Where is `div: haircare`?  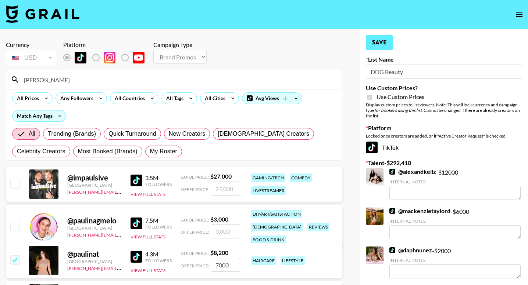 div: haircare is located at coordinates (263, 261).